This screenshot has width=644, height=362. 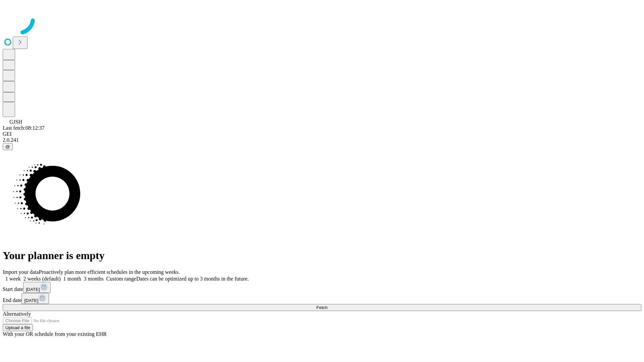 I want to click on div: GEI, so click(x=322, y=134).